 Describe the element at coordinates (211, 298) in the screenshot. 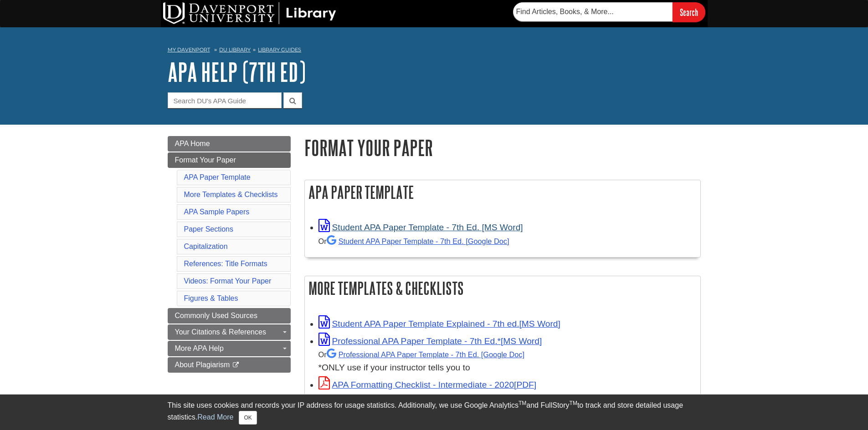

I see `a: Figures & Tables` at that location.